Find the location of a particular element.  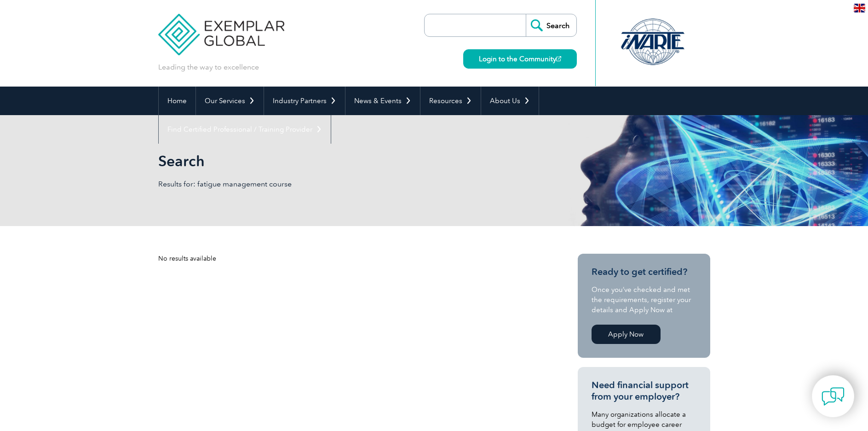

h3: Need financial support from your employer? is located at coordinates (644, 390).